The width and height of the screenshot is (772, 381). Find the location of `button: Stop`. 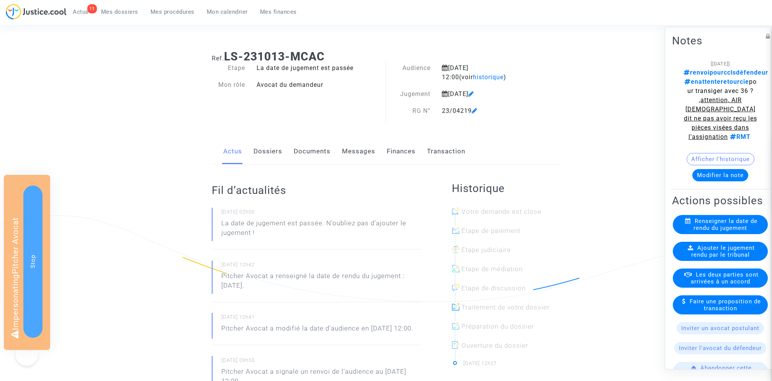

button: Stop is located at coordinates (33, 262).